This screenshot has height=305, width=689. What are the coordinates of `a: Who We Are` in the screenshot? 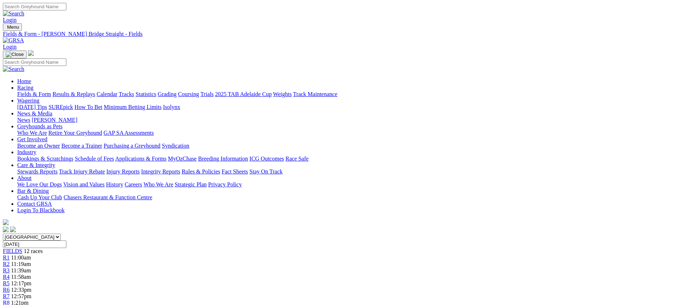 It's located at (32, 133).